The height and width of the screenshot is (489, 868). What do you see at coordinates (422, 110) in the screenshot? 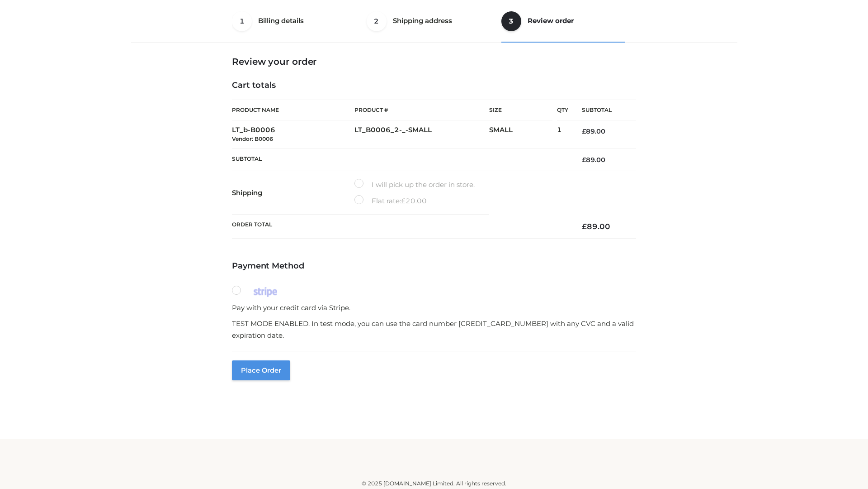
I see `th: Product #` at bounding box center [422, 110].